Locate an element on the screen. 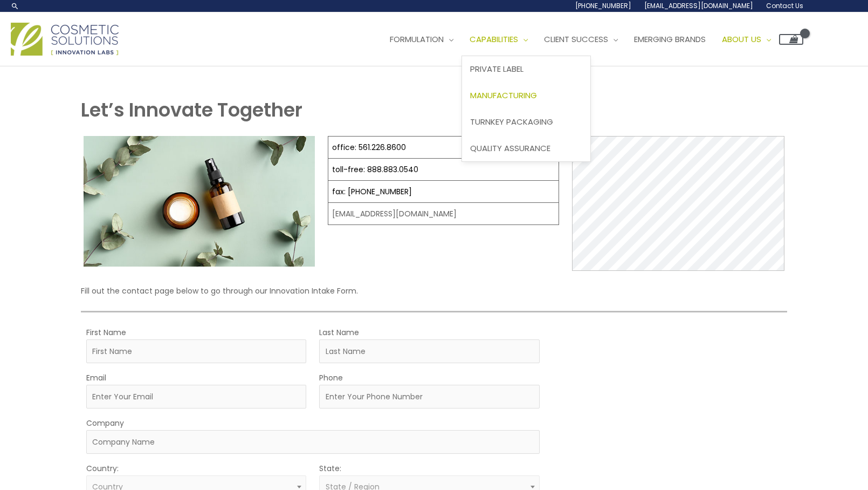  a: office: 561.226.8600 is located at coordinates (369, 147).